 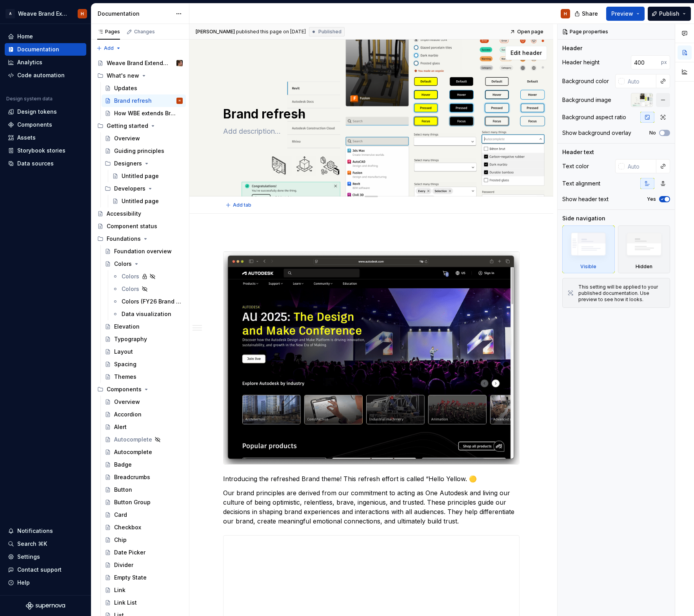 What do you see at coordinates (644, 267) in the screenshot?
I see `div: Hidden` at bounding box center [644, 267].